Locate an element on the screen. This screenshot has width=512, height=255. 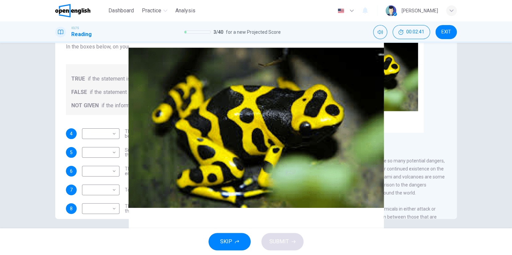
span: Practice is located at coordinates (152, 11).